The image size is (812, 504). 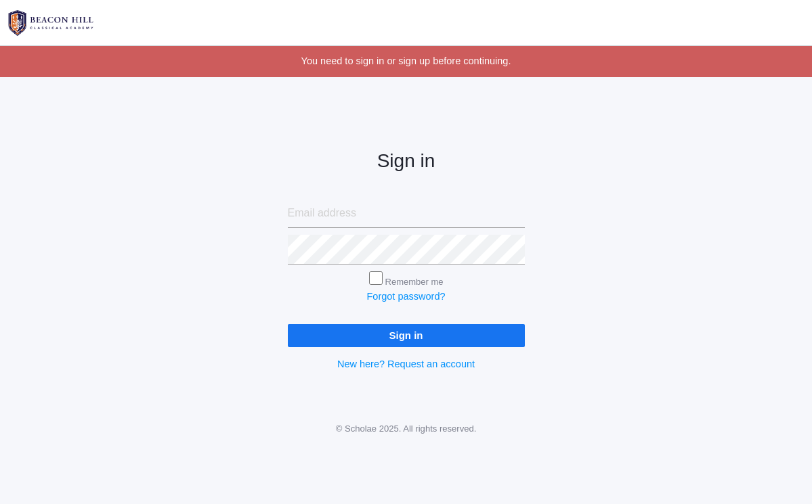 I want to click on label: Remember me, so click(x=414, y=282).